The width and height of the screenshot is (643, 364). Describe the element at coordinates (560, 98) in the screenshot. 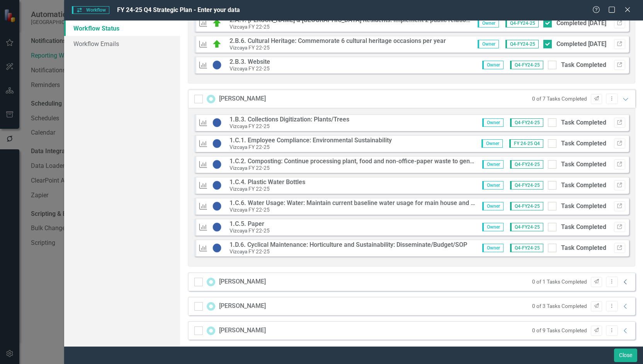

I see `small: 0 of 7 Tasks Completed` at that location.